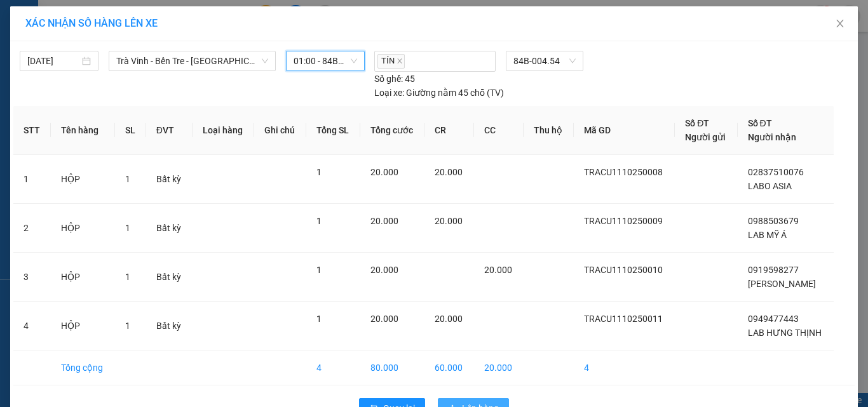  What do you see at coordinates (394, 78) in the screenshot?
I see `div: 45` at bounding box center [394, 78].